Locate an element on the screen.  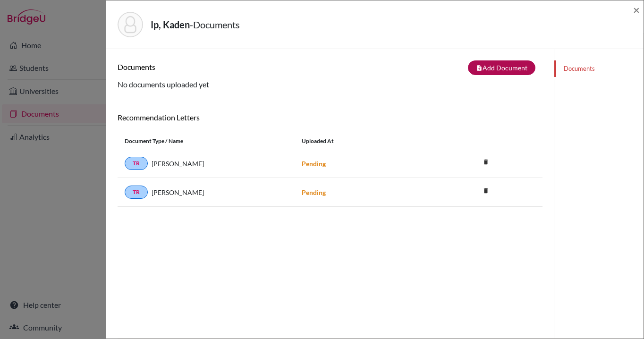
strong: Ip, Kaden is located at coordinates (170, 24).